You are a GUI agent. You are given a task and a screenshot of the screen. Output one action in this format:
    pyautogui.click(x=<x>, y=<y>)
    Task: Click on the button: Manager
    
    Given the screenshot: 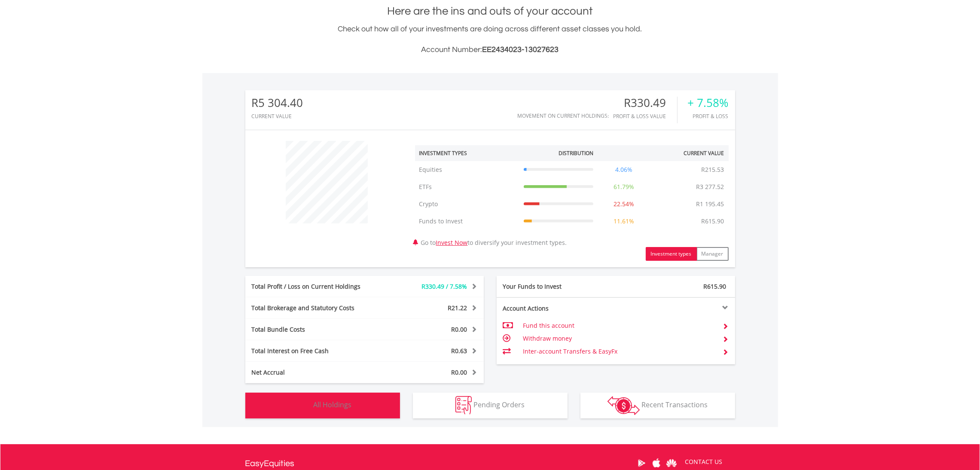 What is the action you would take?
    pyautogui.click(x=712, y=254)
    